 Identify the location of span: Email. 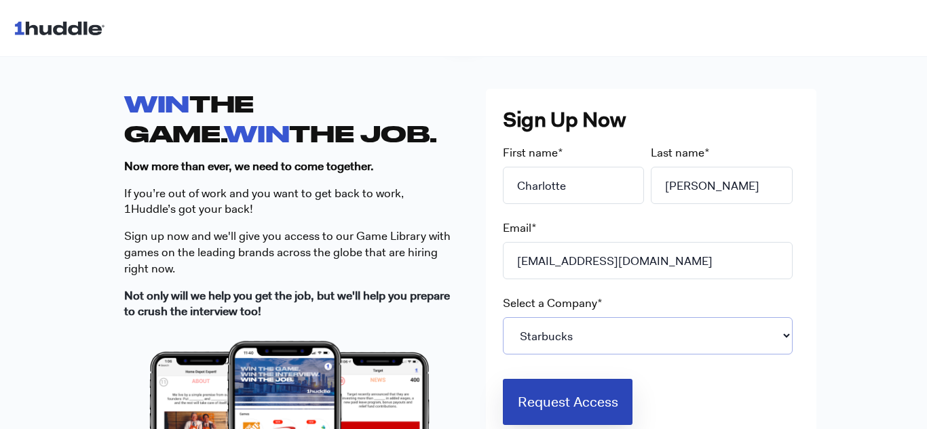
(517, 228).